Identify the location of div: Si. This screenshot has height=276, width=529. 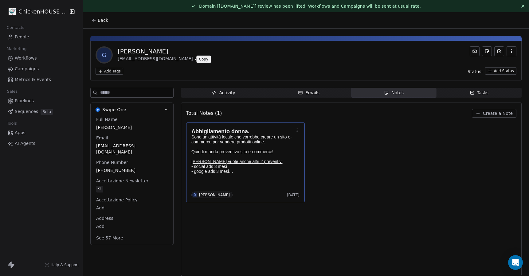
(100, 189).